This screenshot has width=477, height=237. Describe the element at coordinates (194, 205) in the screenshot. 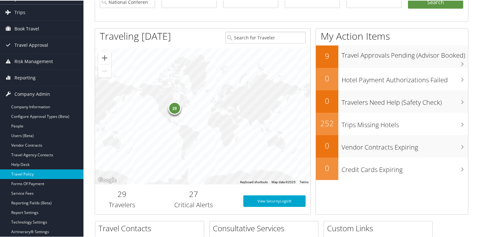

I see `h3: Critical Alerts` at that location.